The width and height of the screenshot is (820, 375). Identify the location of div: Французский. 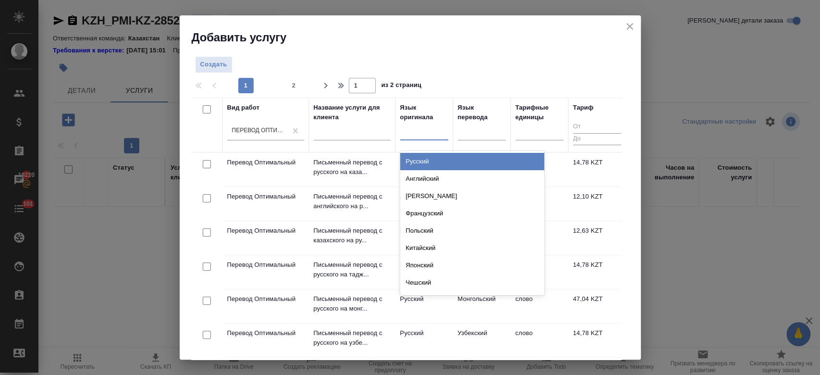
(472, 213).